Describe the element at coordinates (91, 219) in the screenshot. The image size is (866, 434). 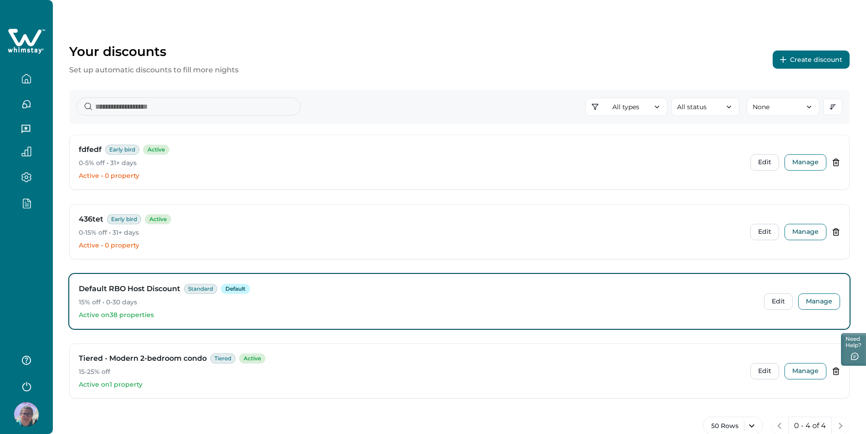
I see `h3: 436tet` at that location.